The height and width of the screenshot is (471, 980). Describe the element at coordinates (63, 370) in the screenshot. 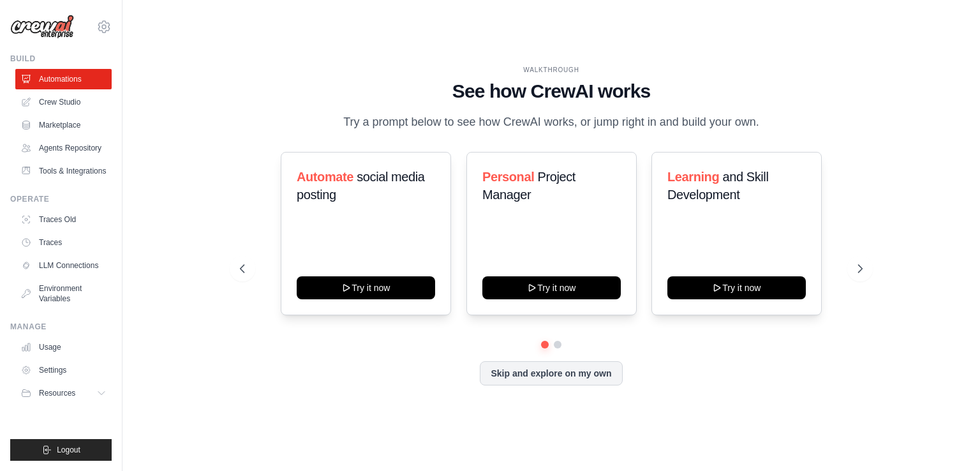

I see `a: Settings` at that location.